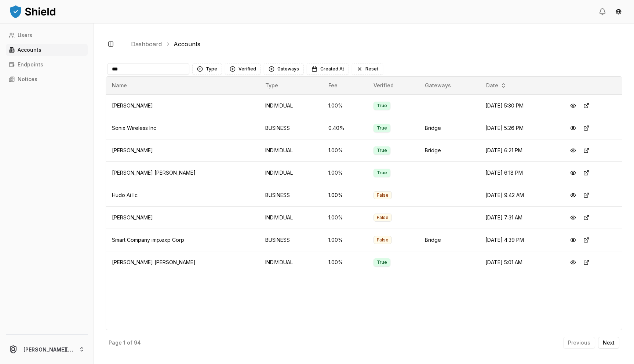  What do you see at coordinates (345, 85) in the screenshot?
I see `th: Fee` at bounding box center [345, 85].